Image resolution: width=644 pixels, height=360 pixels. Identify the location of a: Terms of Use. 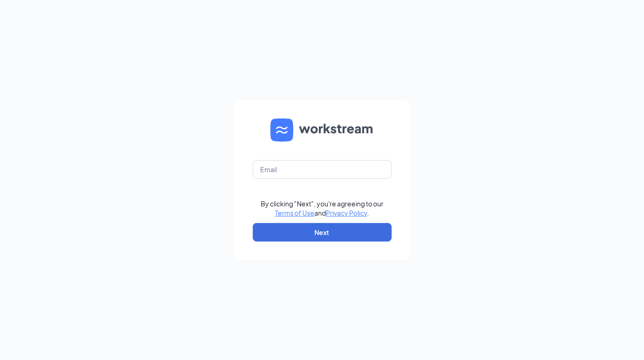
(294, 213).